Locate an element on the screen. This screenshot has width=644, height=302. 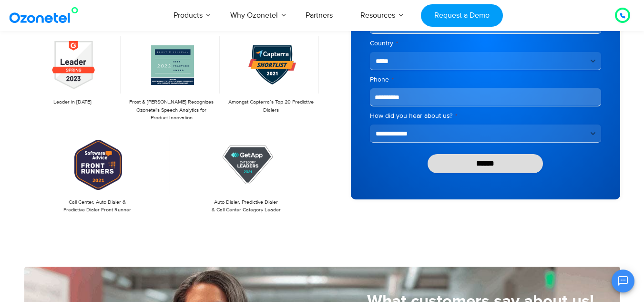
label: Phone is located at coordinates (485, 80).